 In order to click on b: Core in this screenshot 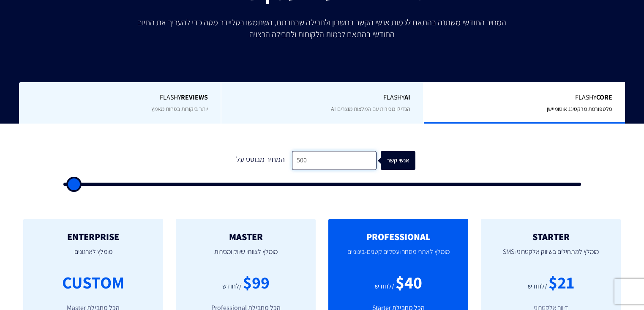, I will do `click(605, 97)`.